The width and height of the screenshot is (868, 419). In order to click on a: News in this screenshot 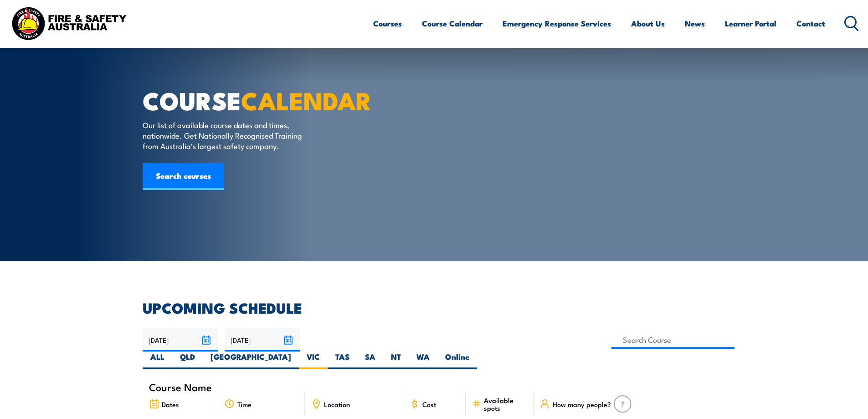, I will do `click(695, 23)`.